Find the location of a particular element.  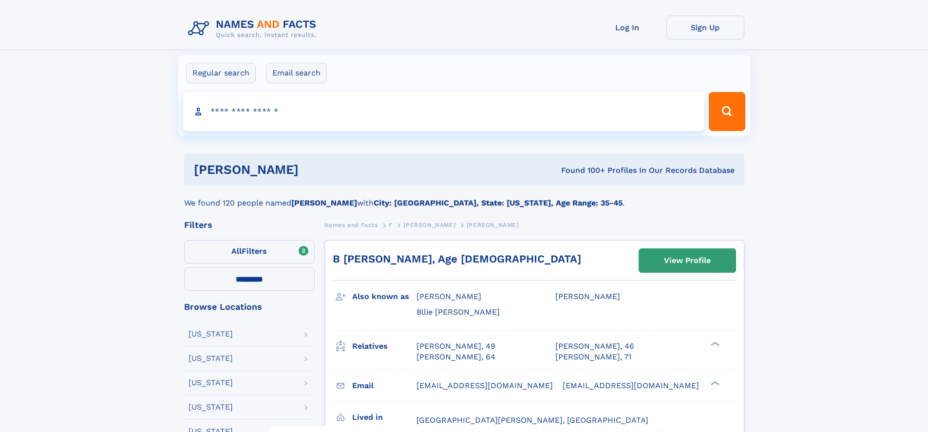

a: View Profile is located at coordinates (688, 261).